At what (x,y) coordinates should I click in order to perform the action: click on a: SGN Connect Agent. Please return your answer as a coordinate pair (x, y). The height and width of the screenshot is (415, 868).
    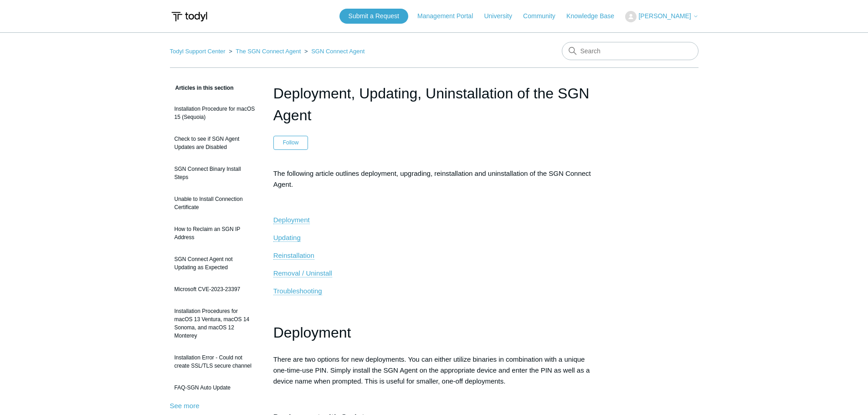
    Looking at the image, I should click on (337, 51).